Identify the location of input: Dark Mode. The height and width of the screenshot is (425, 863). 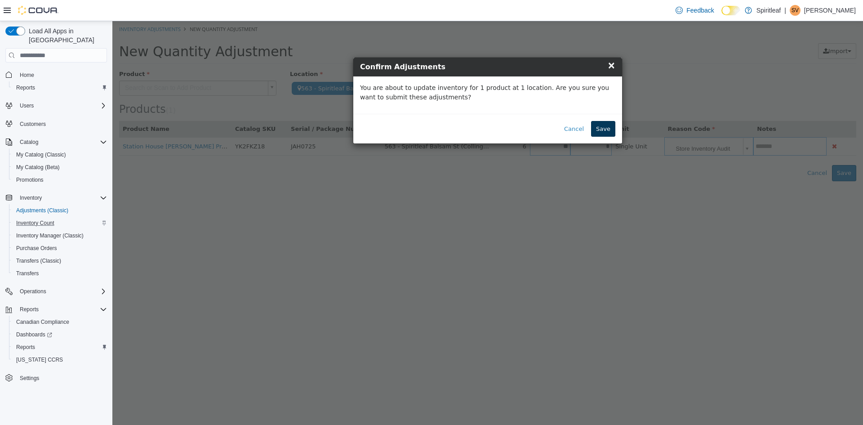
(731, 10).